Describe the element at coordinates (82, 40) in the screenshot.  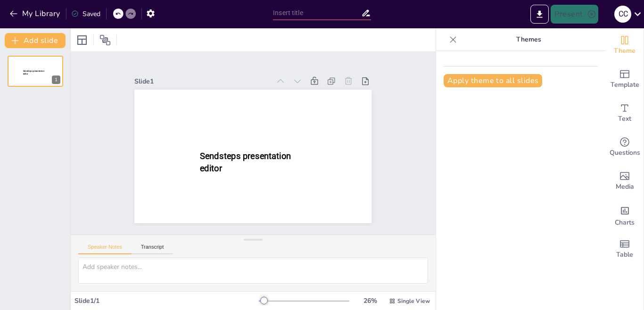
I see `div: Layout` at that location.